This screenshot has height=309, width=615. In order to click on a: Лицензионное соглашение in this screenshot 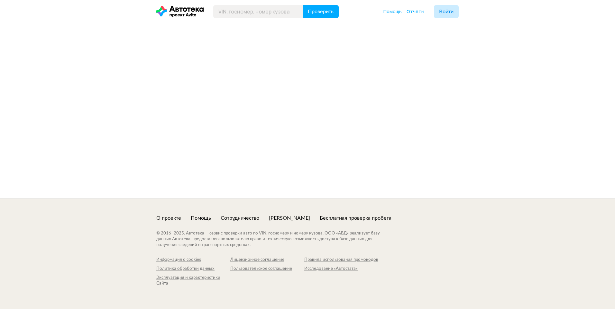, I will do `click(267, 260)`.